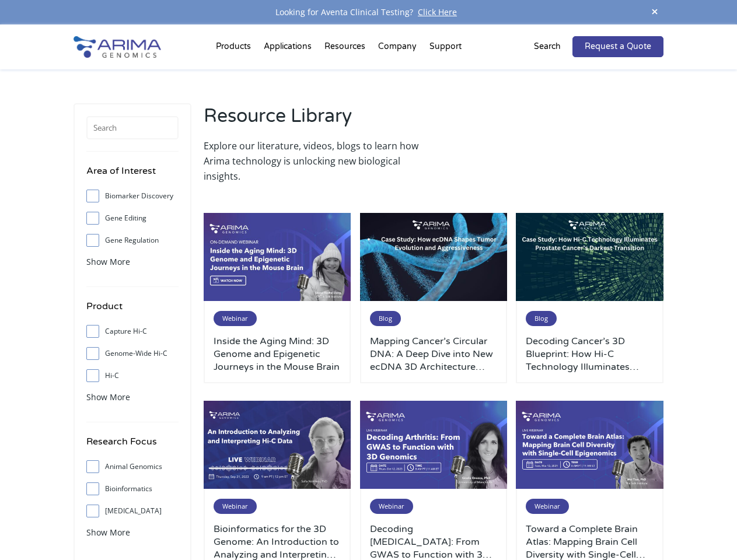  Describe the element at coordinates (277, 444) in the screenshot. I see `img: Sep-2023-Webinar-500x300.jpg` at that location.